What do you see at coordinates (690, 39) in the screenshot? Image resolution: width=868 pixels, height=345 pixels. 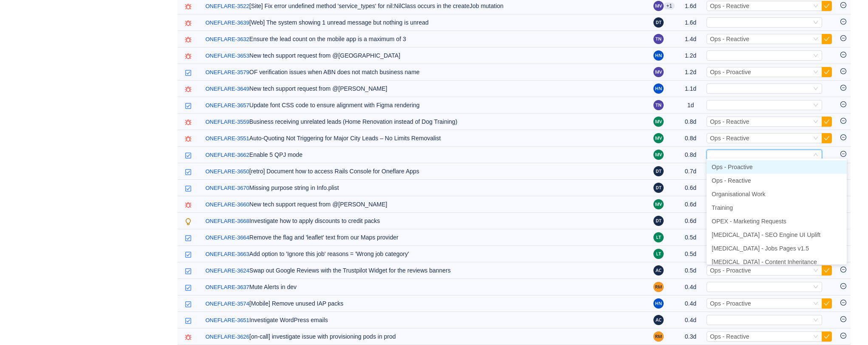 I see `td: 1.4d` at bounding box center [690, 39].